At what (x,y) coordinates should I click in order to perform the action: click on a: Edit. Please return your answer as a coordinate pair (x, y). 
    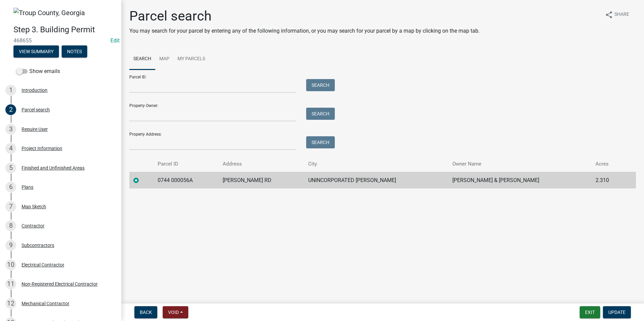
    Looking at the image, I should click on (115, 40).